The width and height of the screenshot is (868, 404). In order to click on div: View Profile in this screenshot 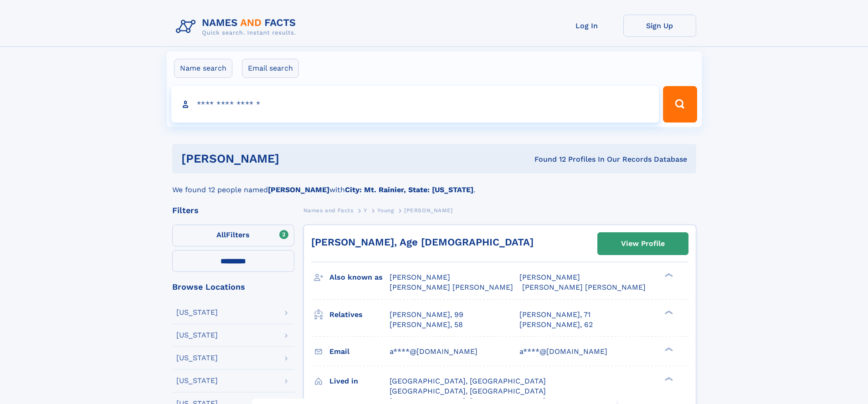, I will do `click(643, 244)`.